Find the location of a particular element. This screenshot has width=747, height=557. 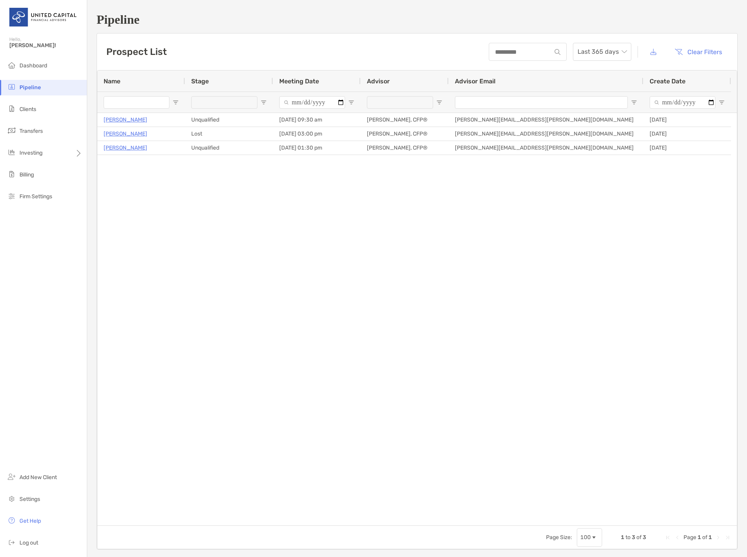

img: settings icon is located at coordinates (12, 498).